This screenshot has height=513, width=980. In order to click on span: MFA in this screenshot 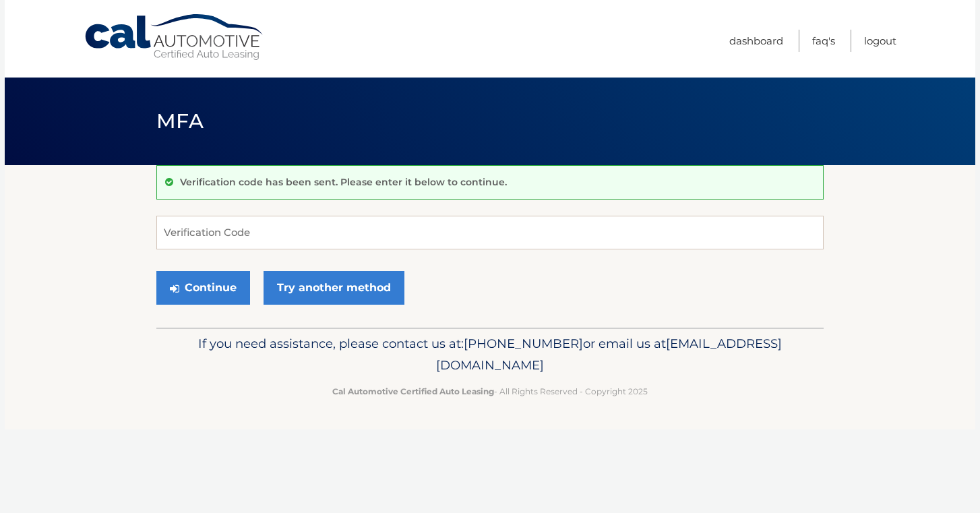, I will do `click(180, 121)`.